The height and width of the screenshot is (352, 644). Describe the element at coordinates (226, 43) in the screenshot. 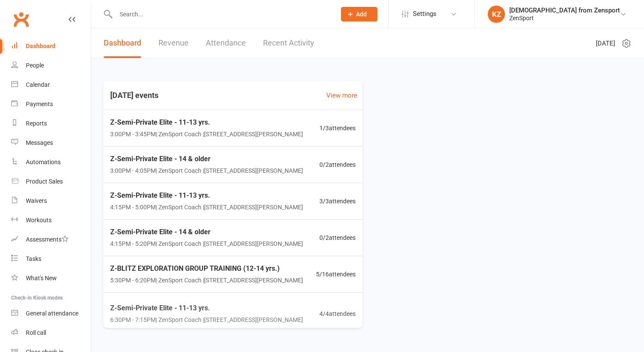

I see `a: Attendance` at that location.